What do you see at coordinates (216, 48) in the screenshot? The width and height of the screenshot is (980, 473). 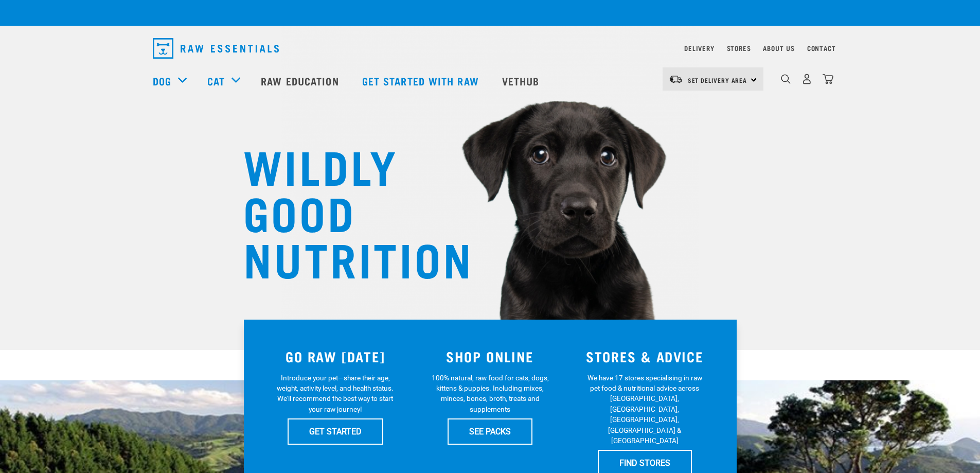 I see `img: Raw Essentials Logo` at bounding box center [216, 48].